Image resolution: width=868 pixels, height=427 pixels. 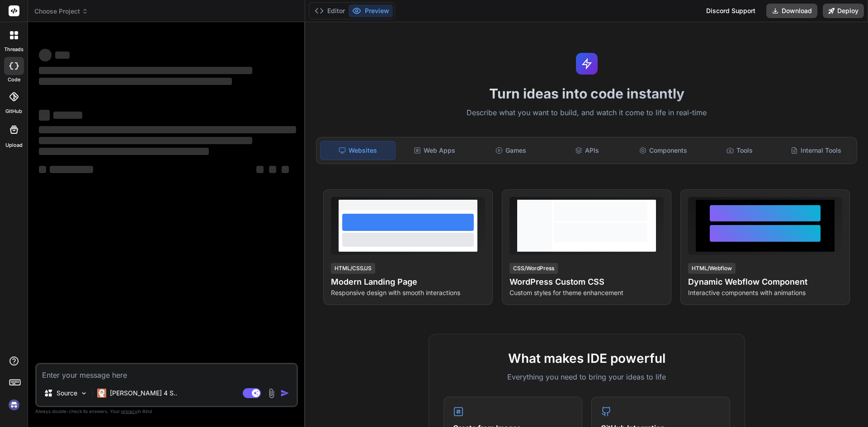 I want to click on p: Everything you need to bring your ideas to life, so click(x=587, y=377).